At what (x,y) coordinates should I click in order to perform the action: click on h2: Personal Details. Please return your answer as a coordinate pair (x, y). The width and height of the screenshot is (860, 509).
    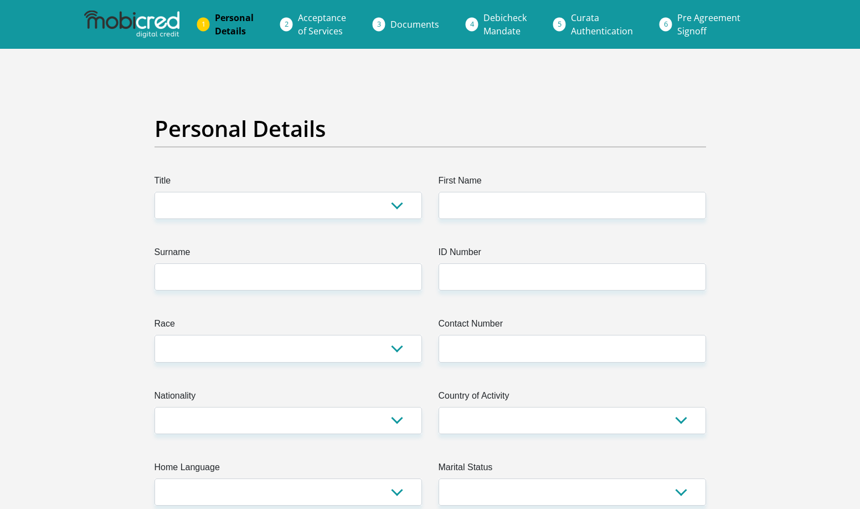
    Looking at the image, I should click on (430, 129).